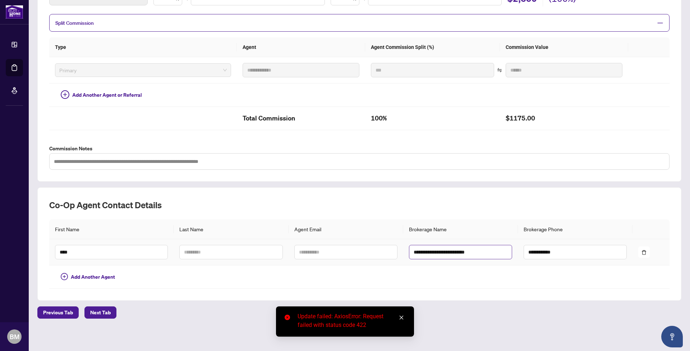  What do you see at coordinates (359, 148) in the screenshot?
I see `label: Commission Notes` at bounding box center [359, 148].